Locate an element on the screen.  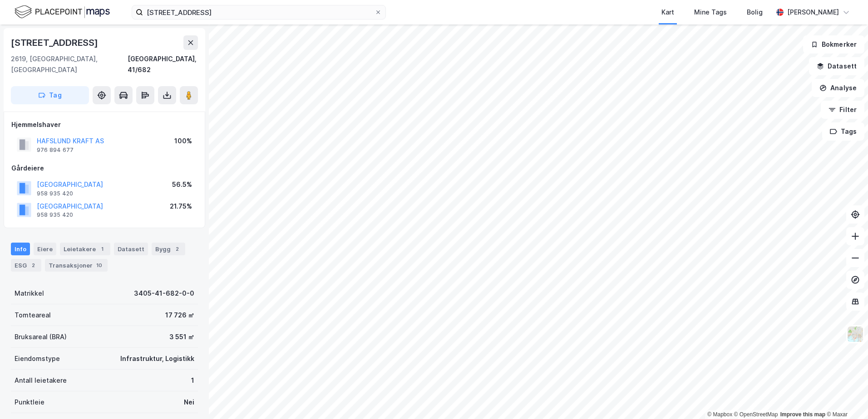
div: 21.75% is located at coordinates (180, 206).